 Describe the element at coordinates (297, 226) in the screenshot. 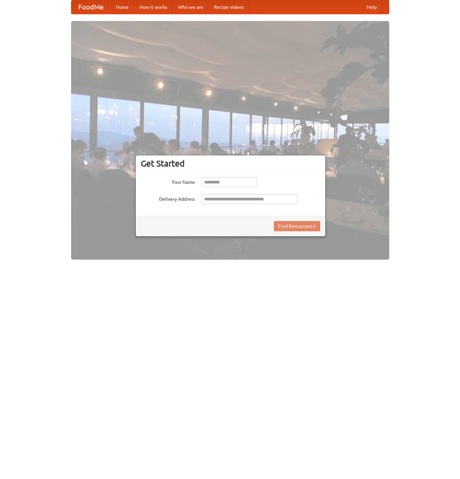

I see `button: Find Restaurants!` at that location.